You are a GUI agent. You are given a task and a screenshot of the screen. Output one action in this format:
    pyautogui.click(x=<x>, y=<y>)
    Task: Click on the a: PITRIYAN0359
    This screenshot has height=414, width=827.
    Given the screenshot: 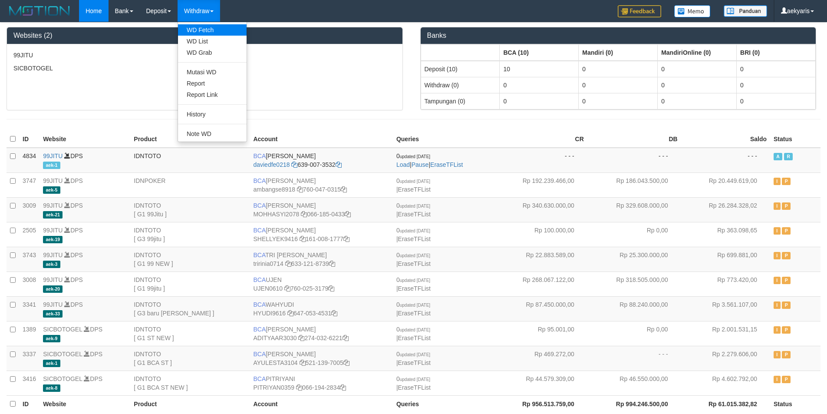 What is the action you would take?
    pyautogui.click(x=273, y=387)
    